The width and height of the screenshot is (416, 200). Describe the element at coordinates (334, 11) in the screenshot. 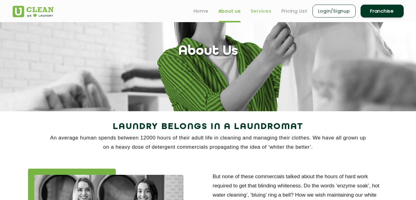

I see `a: Login/Signup` at that location.